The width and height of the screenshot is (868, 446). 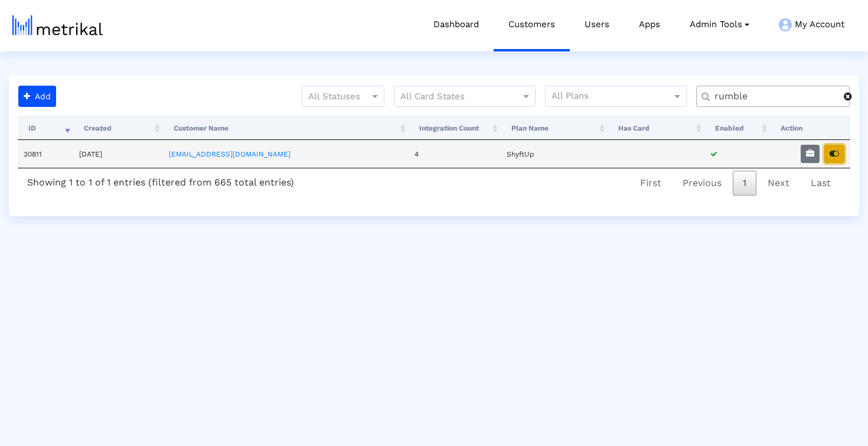 What do you see at coordinates (160, 180) in the screenshot?
I see `div: Showing 1 to 1 of 1 entries (filtered from 665 total entries)` at bounding box center [160, 180].